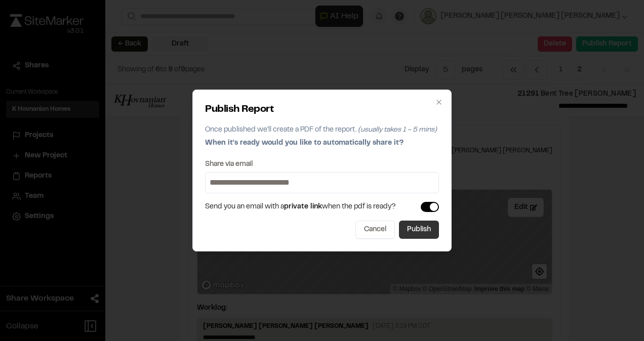  What do you see at coordinates (322, 130) in the screenshot?
I see `p: Once published we'll create a PDF of the report.` at bounding box center [322, 130].